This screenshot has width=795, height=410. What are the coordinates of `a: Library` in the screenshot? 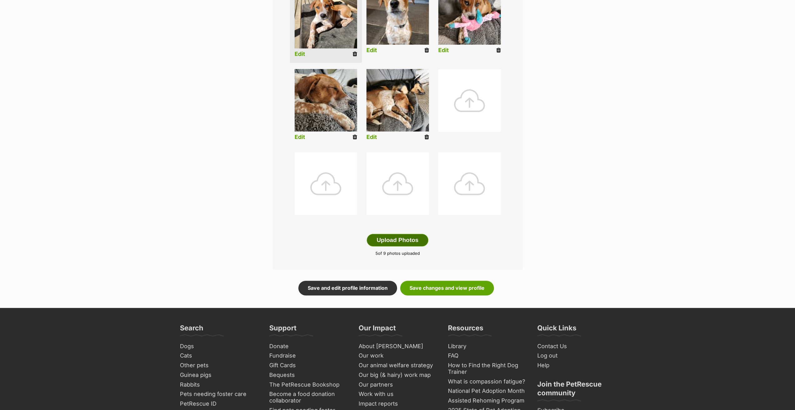 It's located at (487, 346).